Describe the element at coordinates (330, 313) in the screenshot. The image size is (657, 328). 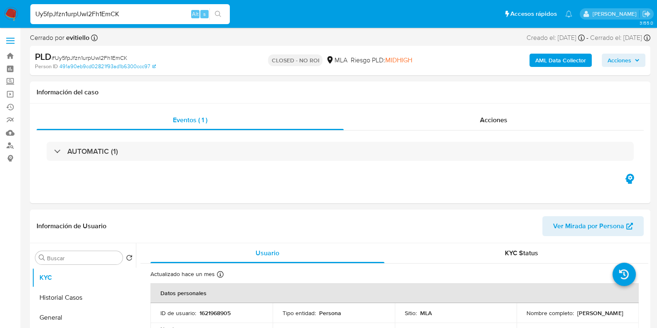
I see `p: Persona` at that location.